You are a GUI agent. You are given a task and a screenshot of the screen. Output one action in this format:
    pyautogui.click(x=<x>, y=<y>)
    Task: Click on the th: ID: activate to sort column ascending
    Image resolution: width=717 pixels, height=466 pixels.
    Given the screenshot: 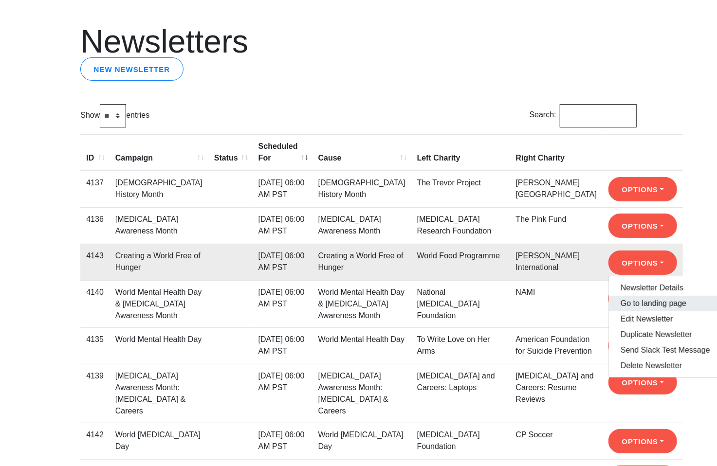 What is the action you would take?
    pyautogui.click(x=95, y=152)
    